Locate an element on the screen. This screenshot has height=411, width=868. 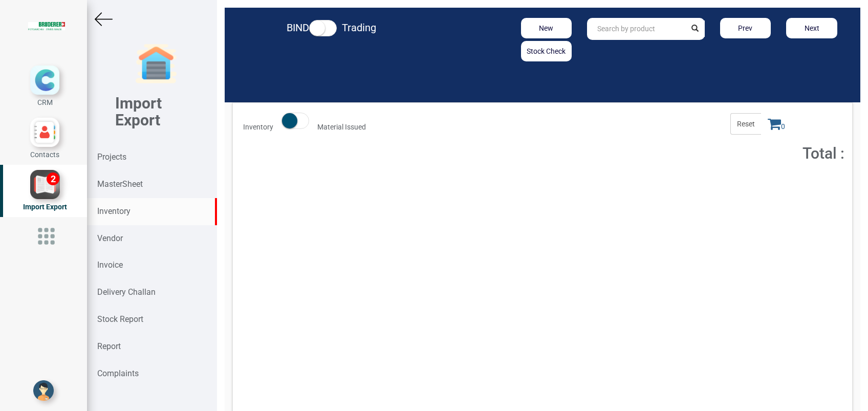
button: Next is located at coordinates (812, 28).